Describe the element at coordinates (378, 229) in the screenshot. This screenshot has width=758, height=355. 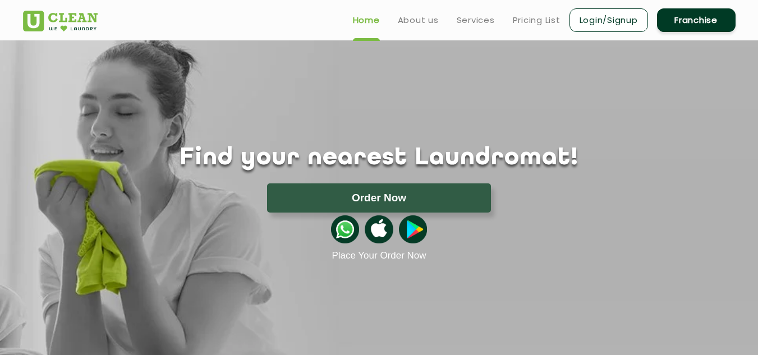
I see `img: apple-icon.png` at that location.